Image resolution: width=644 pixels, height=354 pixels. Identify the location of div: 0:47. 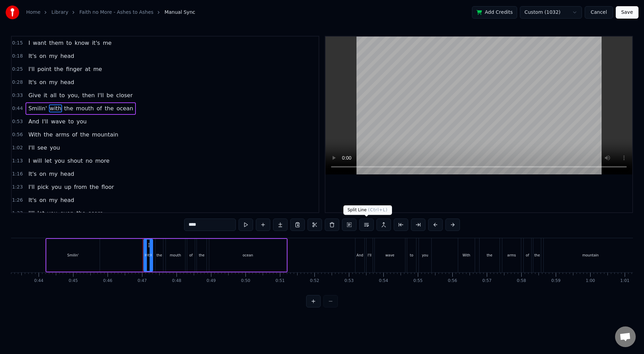
(142, 281).